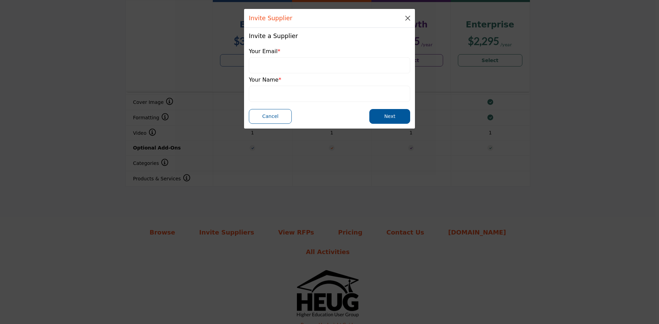 The width and height of the screenshot is (659, 324). What do you see at coordinates (265, 80) in the screenshot?
I see `label: Your Name` at bounding box center [265, 80].